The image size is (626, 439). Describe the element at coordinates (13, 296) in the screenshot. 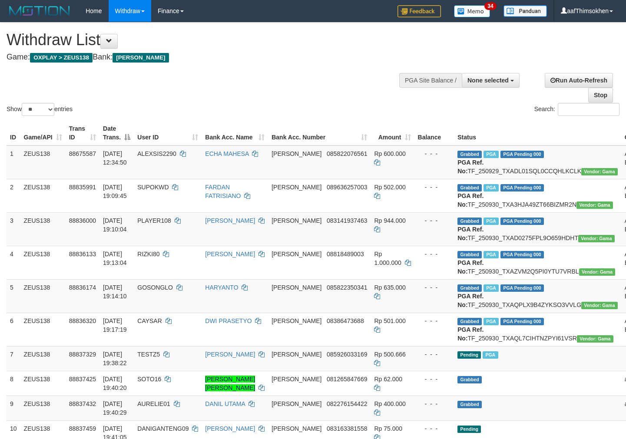

I see `td: 5` at that location.